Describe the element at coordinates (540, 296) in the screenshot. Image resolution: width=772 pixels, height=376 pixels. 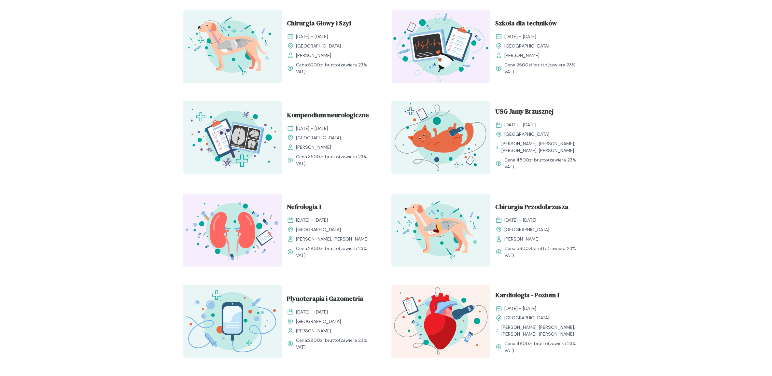
I see `a: Kardiologia - Poziom I` at that location.